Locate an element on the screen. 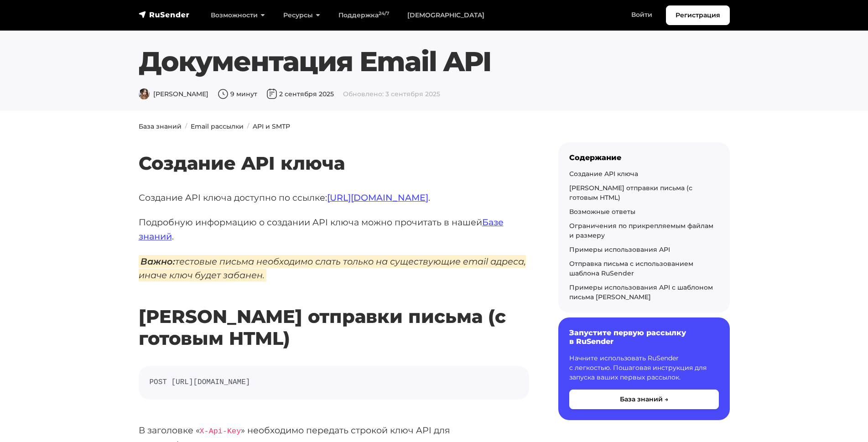 The height and width of the screenshot is (442, 868). div: Содержание is located at coordinates (644, 158).